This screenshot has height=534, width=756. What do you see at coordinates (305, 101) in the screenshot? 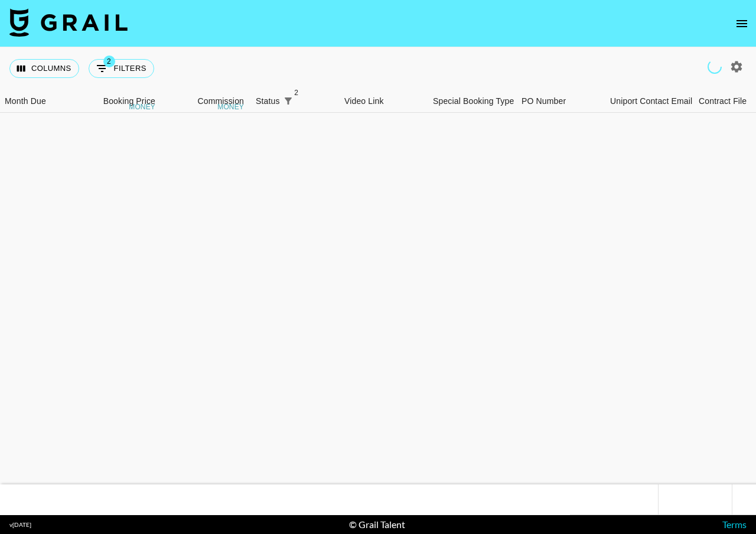
I see `button: Sort` at bounding box center [305, 101].